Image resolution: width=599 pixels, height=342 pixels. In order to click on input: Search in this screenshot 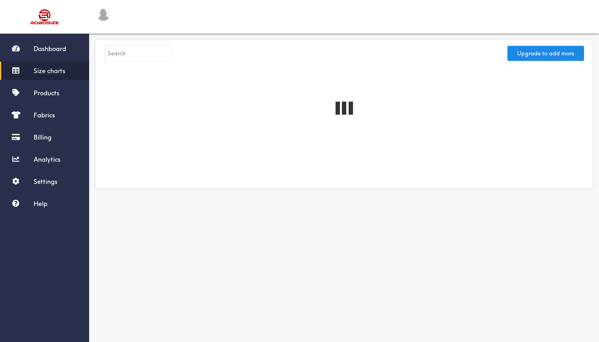, I will do `click(138, 53)`.